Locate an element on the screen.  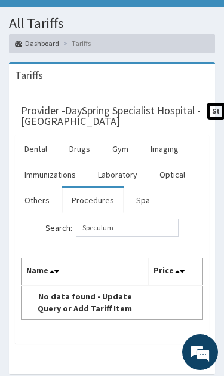
a: Procedures is located at coordinates (93, 200).